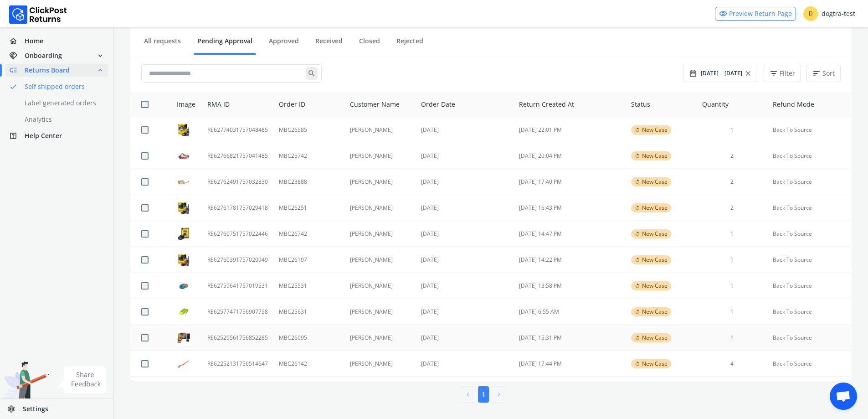  I want to click on span: chevron_left, so click(468, 395).